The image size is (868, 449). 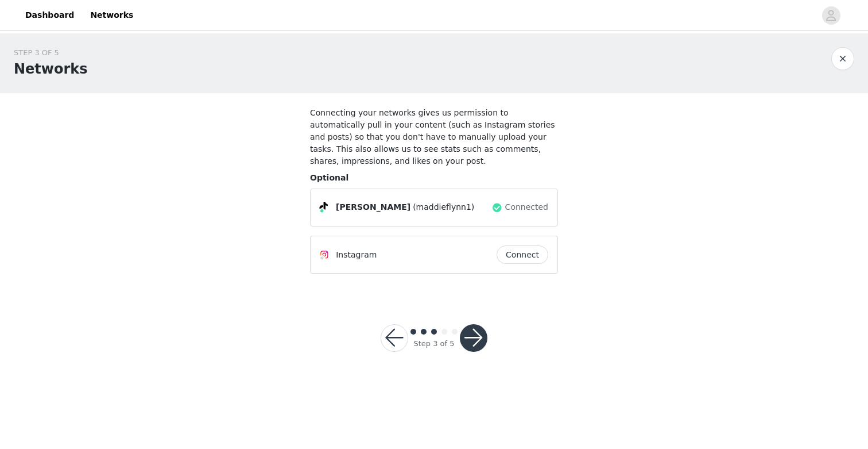 What do you see at coordinates (329, 177) in the screenshot?
I see `span: Optional` at bounding box center [329, 177].